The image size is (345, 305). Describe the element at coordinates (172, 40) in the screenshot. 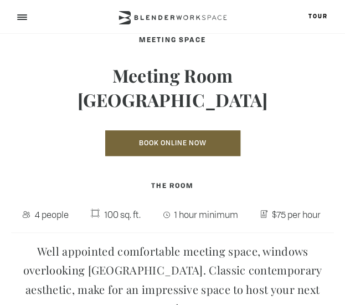

I see `h2: Meeting Space` at that location.